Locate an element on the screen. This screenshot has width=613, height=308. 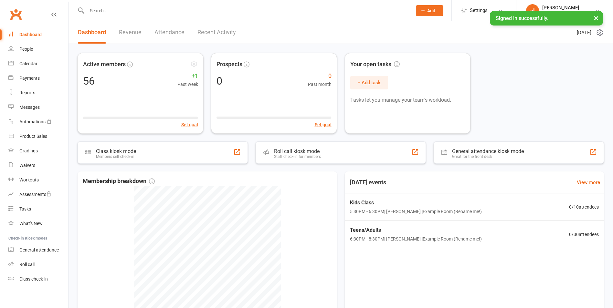
span: Settings is located at coordinates (479, 10).